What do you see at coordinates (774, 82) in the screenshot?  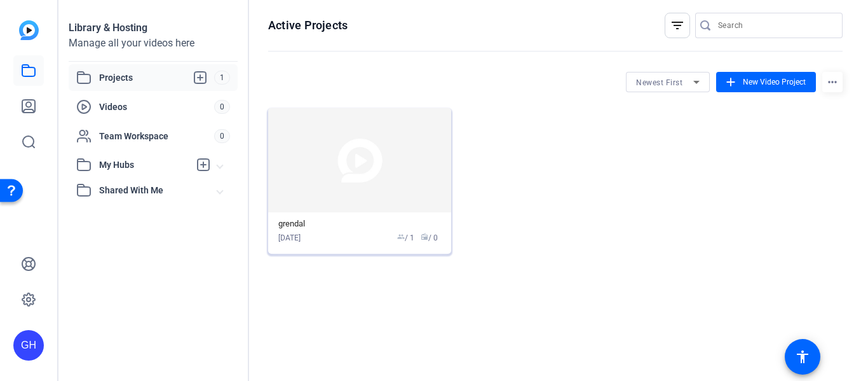 I see `span: New Video Project` at bounding box center [774, 82].